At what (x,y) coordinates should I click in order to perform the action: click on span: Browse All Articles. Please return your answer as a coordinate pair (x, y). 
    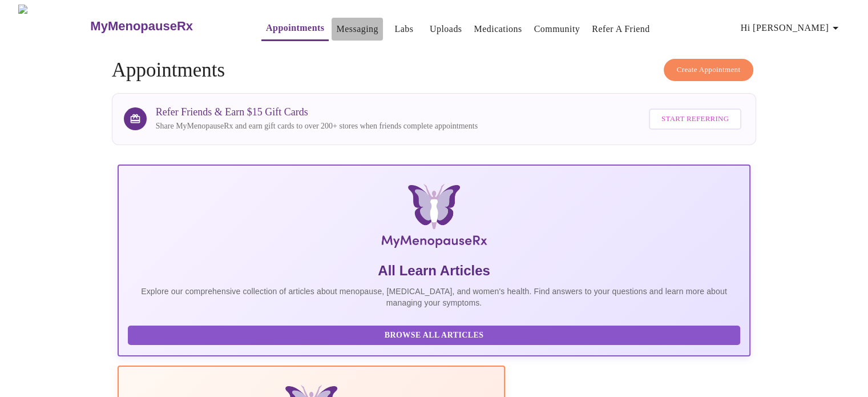
    Looking at the image, I should click on (434, 335).